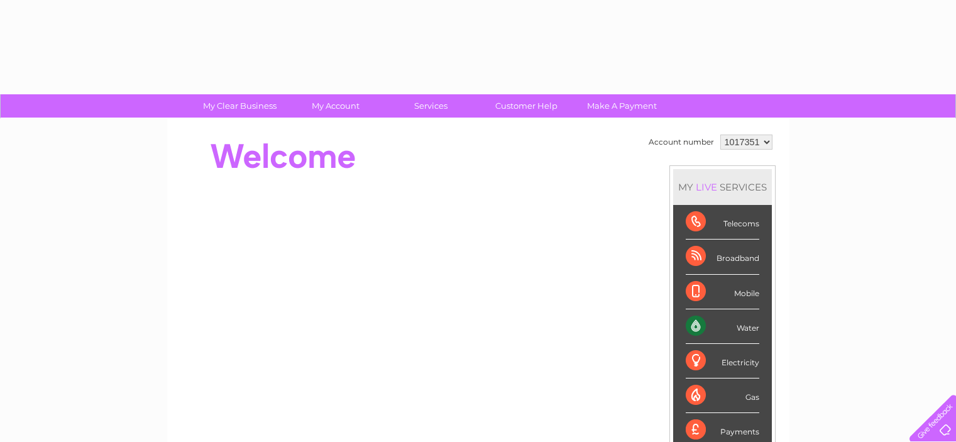  I want to click on div: MY SERVICES, so click(723, 187).